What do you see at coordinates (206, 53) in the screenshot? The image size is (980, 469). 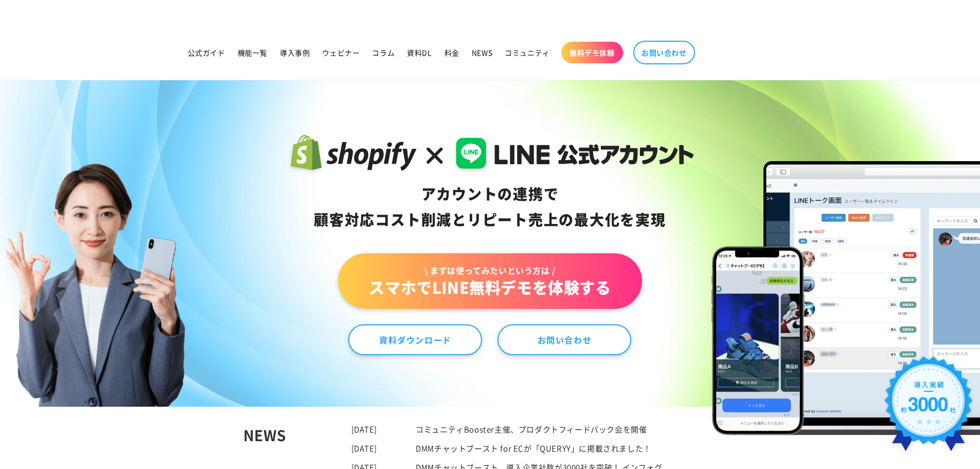 I see `a: 公式ガイド` at bounding box center [206, 53].